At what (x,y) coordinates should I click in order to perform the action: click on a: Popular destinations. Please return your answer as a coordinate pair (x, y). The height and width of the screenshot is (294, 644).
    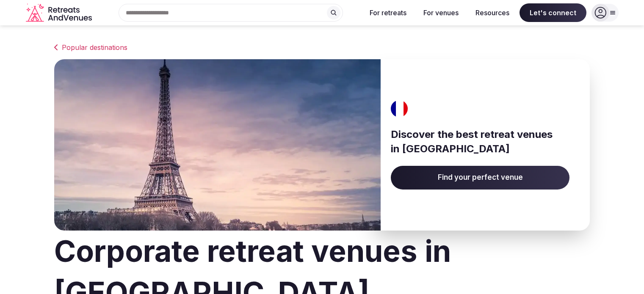
    Looking at the image, I should click on (322, 47).